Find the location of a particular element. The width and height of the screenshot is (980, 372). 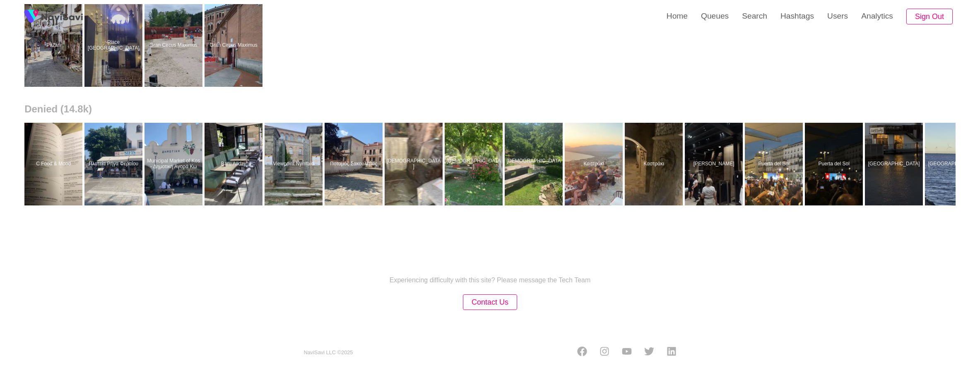

a: C Food & MoodC Food & Mood is located at coordinates (54, 164).